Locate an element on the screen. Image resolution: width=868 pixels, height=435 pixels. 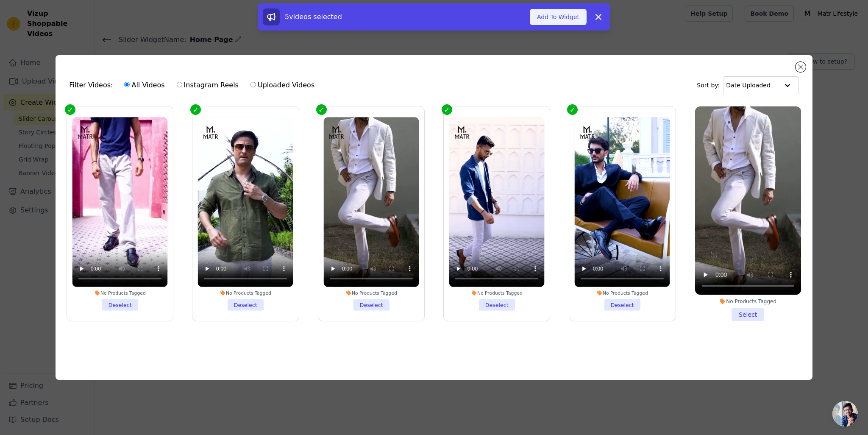
button: Close modal is located at coordinates (801, 67).